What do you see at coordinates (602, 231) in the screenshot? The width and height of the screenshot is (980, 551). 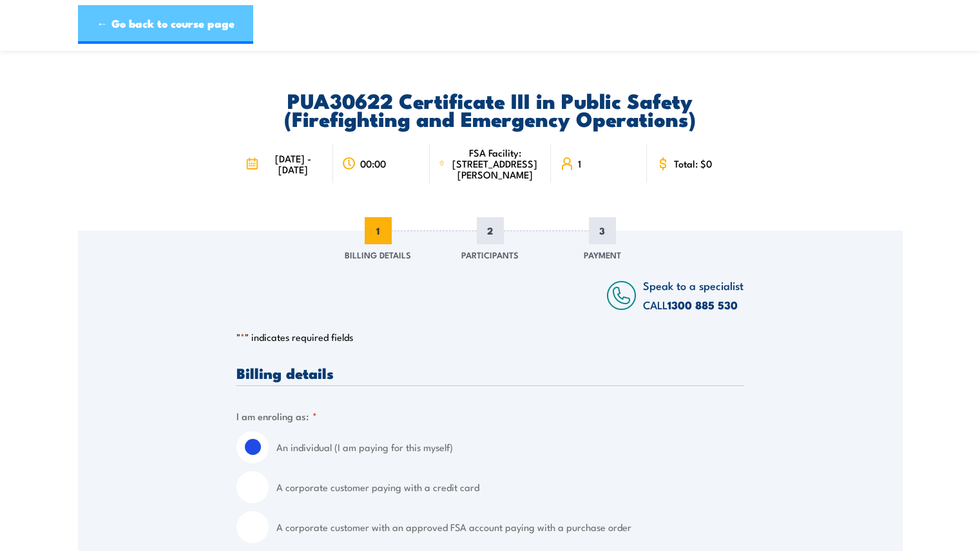 I see `span: 3` at bounding box center [602, 231].